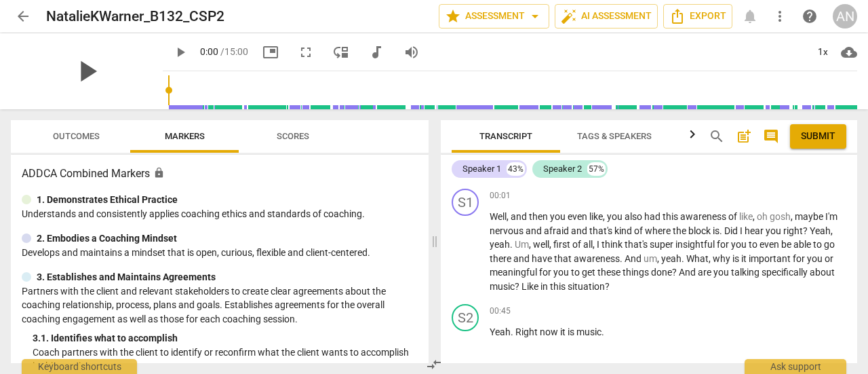  I want to click on span: talking, so click(746, 272).